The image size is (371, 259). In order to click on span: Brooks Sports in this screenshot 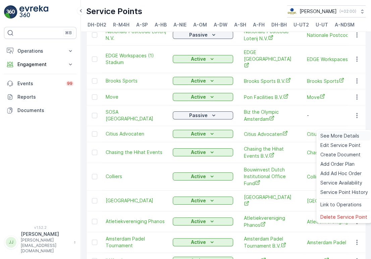, I will do `click(136, 81)`.